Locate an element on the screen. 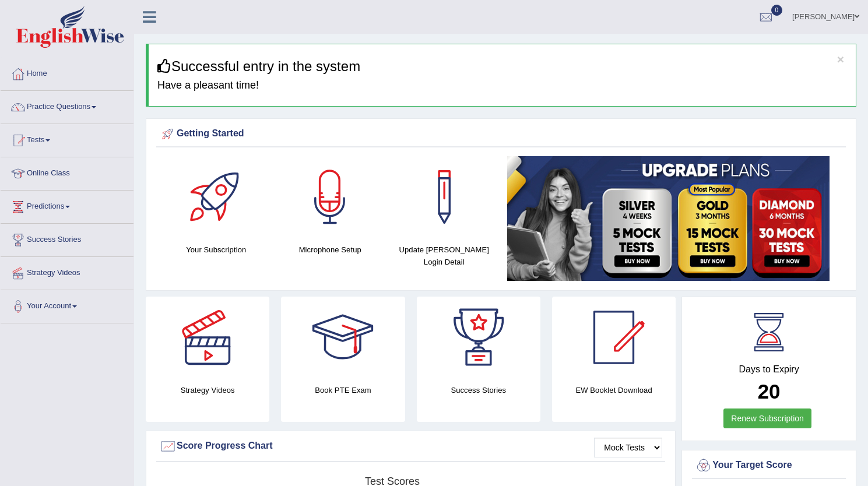 The width and height of the screenshot is (868, 486). h4: EW Booklet Download is located at coordinates (614, 390).